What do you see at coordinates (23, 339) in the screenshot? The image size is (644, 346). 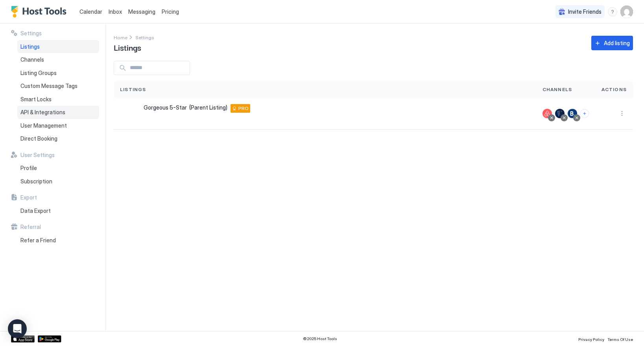 I see `div: App Store` at bounding box center [23, 339].